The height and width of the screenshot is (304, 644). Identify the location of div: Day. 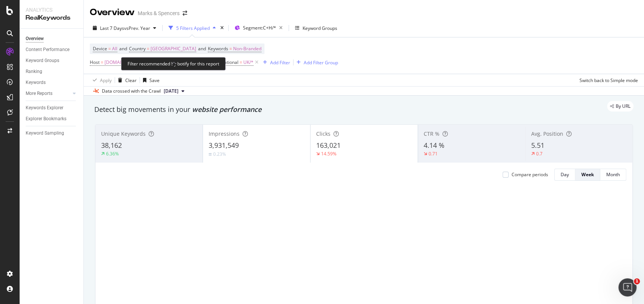
(565, 174).